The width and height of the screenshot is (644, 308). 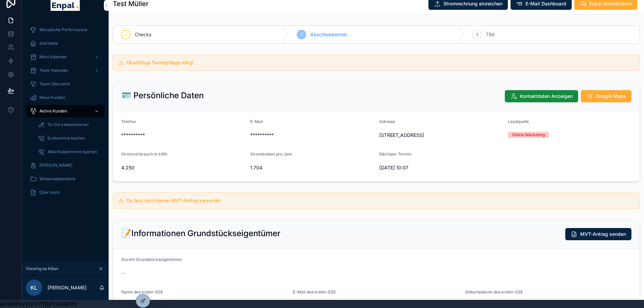 I want to click on span: E-Mail Dashboard, so click(x=545, y=4).